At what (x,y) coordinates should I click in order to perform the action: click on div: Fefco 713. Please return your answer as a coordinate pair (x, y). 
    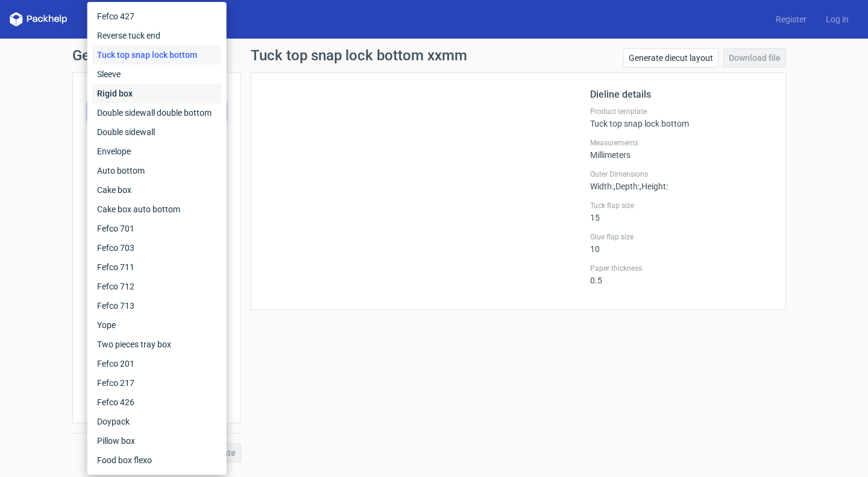
    Looking at the image, I should click on (157, 306).